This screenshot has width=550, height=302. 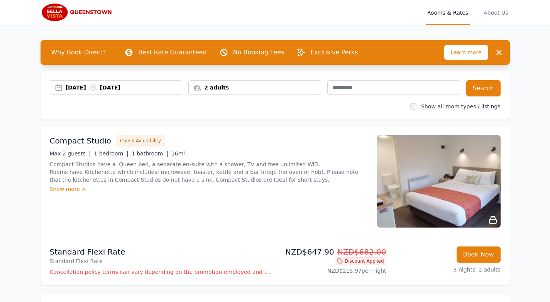 I want to click on span: Learn more, so click(x=467, y=53).